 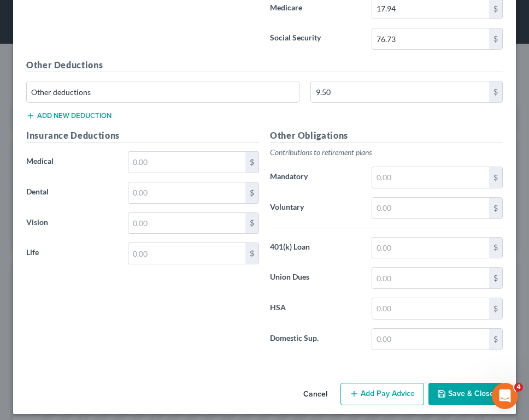 What do you see at coordinates (163, 91) in the screenshot?
I see `input: Specify...` at bounding box center [163, 91].